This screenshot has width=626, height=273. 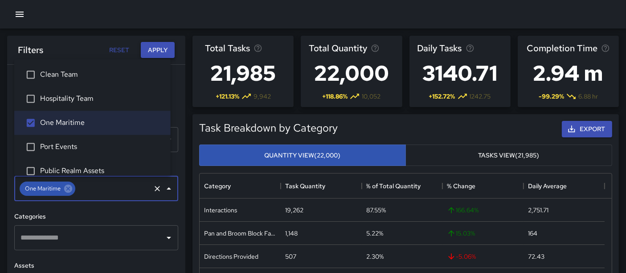 I want to click on button: Open, so click(x=169, y=237).